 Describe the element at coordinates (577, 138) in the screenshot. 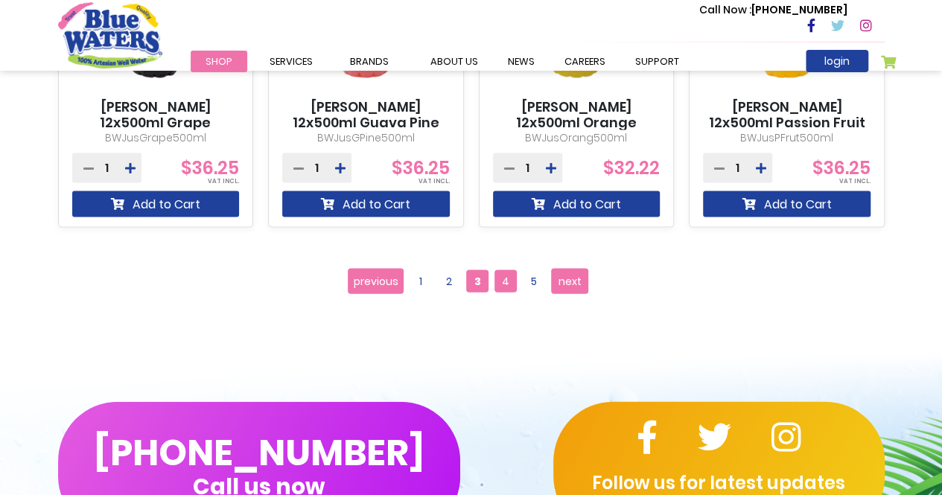

I see `p: BWJusOrang500ml` at that location.